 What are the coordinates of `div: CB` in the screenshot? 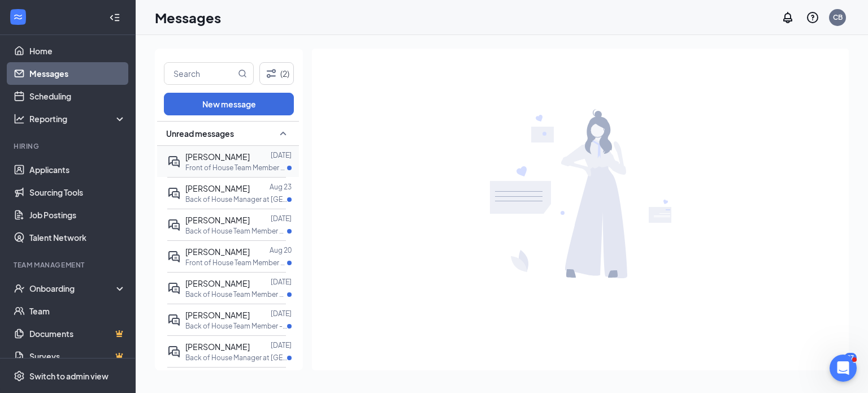 It's located at (838, 17).